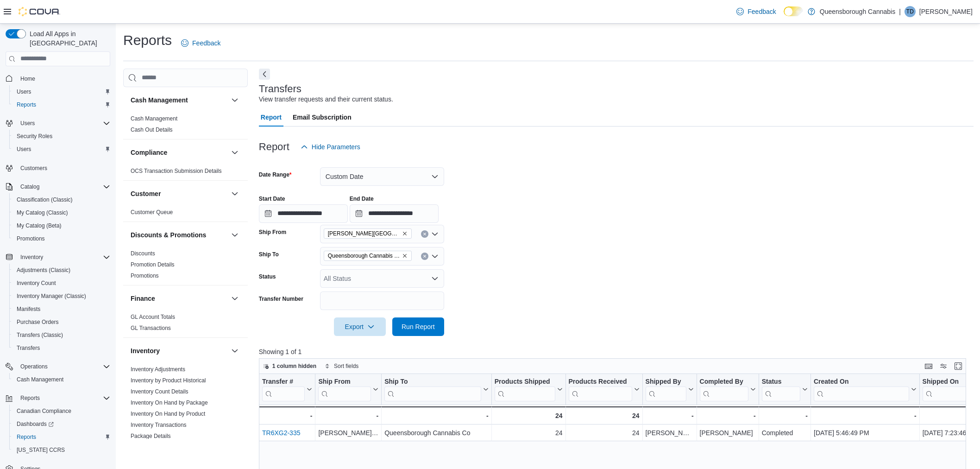 The width and height of the screenshot is (980, 469). Describe the element at coordinates (61, 213) in the screenshot. I see `span: My Catalog (Classic)` at that location.